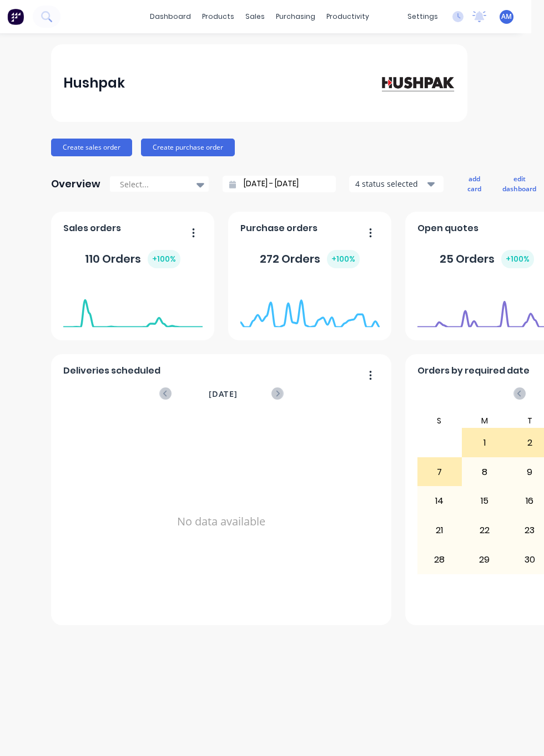 Image resolution: width=544 pixels, height=756 pixels. Describe the element at coordinates (75, 184) in the screenshot. I see `div: Overview` at that location.